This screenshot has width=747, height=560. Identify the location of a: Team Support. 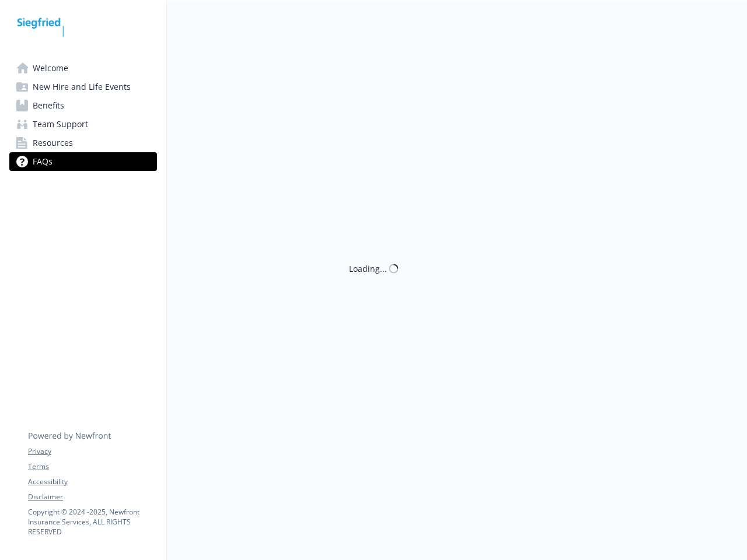
(83, 124).